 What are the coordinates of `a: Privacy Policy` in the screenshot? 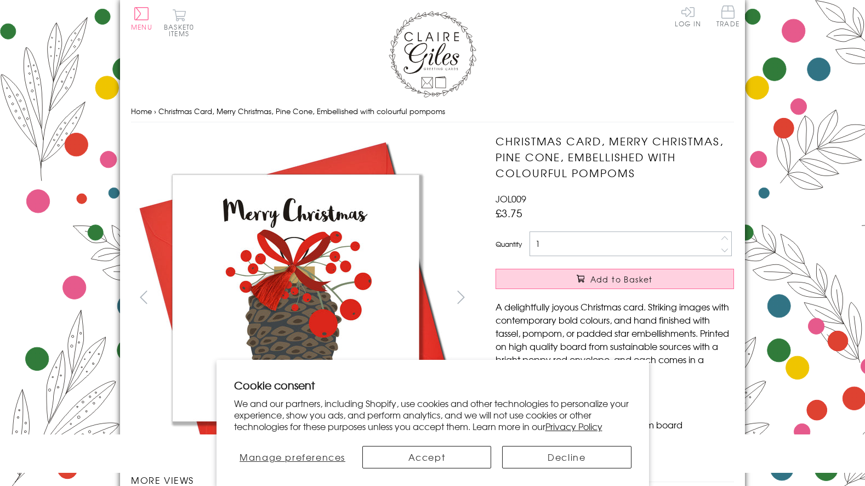 It's located at (574, 426).